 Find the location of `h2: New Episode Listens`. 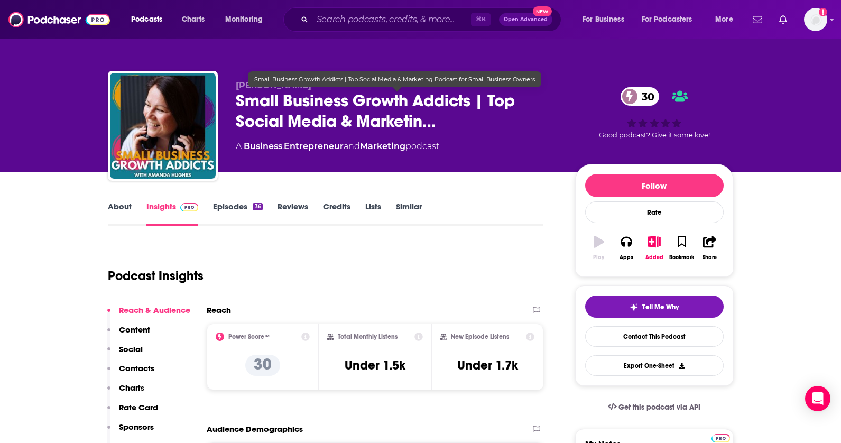

h2: New Episode Listens is located at coordinates (480, 337).